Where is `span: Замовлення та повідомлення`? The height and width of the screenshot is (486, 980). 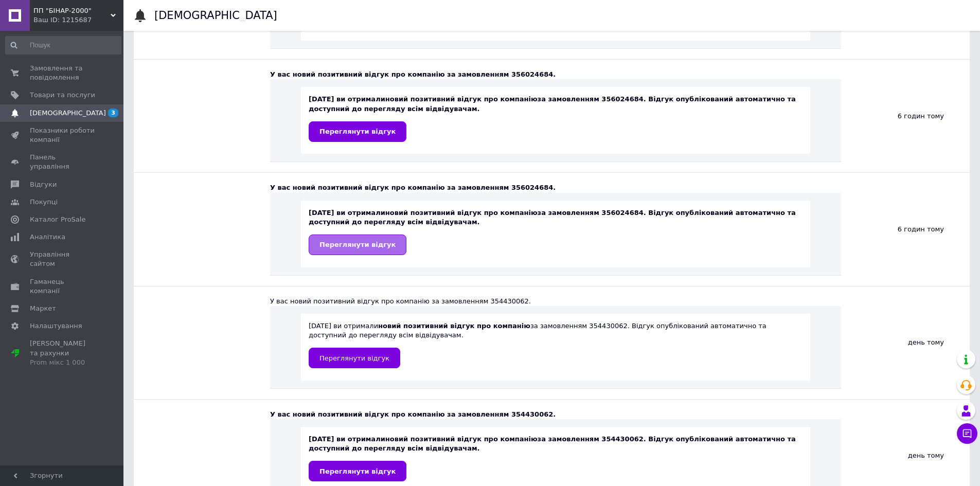
span: Замовлення та повідомлення is located at coordinates (63, 73).